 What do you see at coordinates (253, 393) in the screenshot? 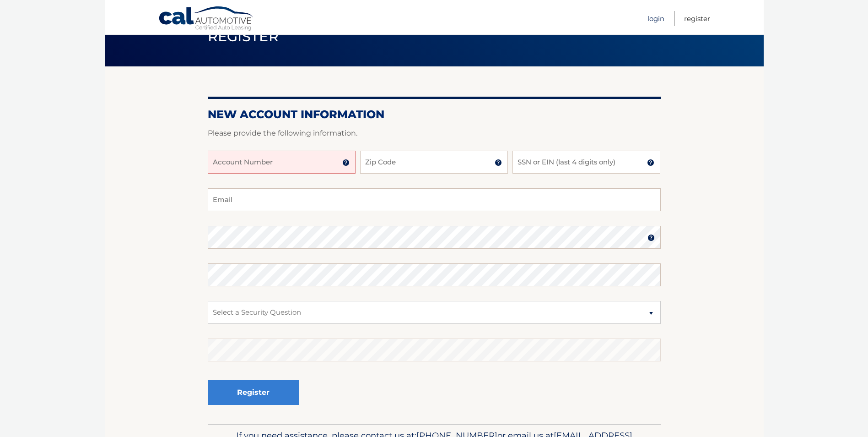
I see `button: Register` at bounding box center [253, 393].